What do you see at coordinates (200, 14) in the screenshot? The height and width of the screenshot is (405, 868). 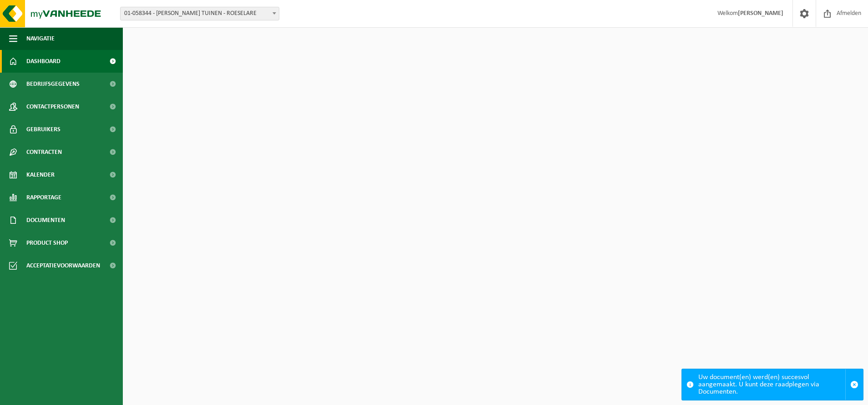 I see `span: 01-058344 - VANDECASTEELE BIRGER TUINEN - ROESELARE` at bounding box center [200, 14].